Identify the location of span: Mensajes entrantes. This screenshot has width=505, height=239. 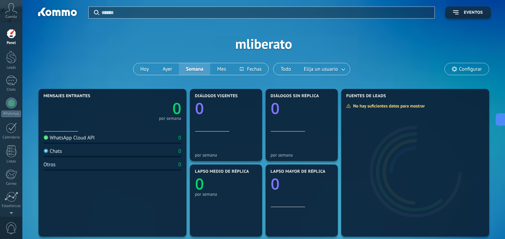
(67, 96).